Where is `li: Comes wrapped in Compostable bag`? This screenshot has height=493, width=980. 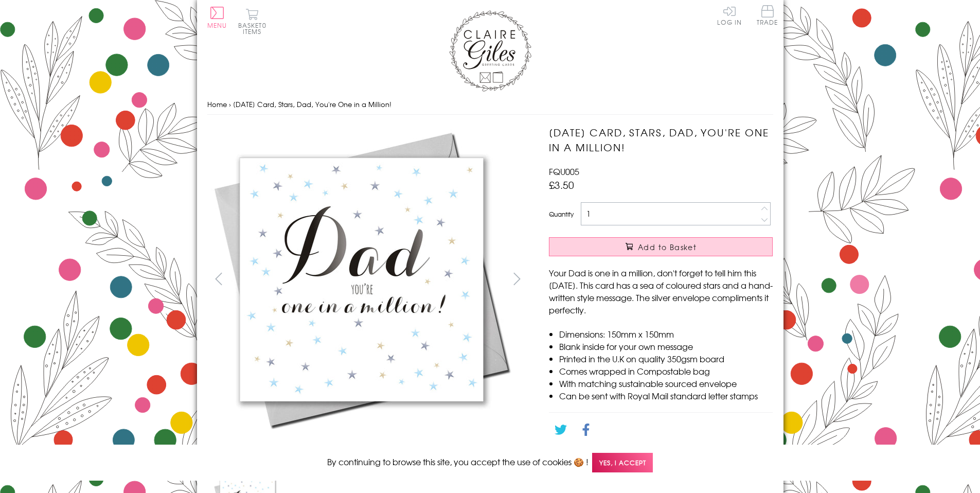
li: Comes wrapped in Compostable bag is located at coordinates (665, 371).